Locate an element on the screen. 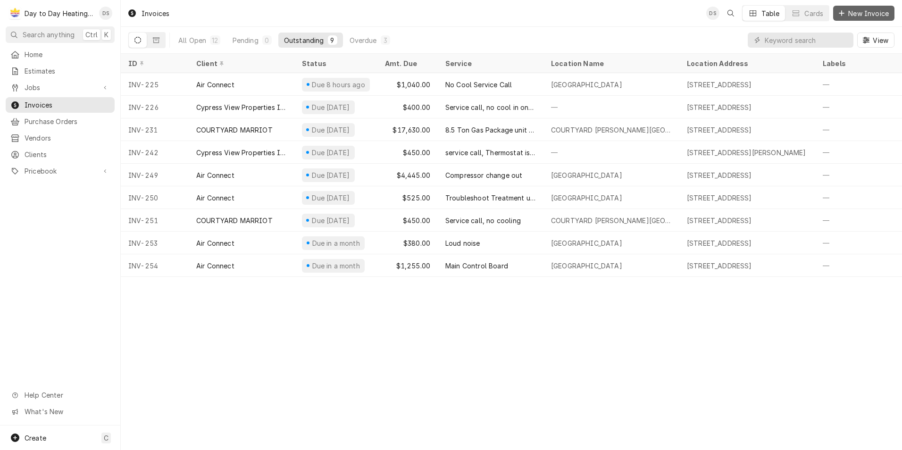 The width and height of the screenshot is (902, 450). div: Outstanding is located at coordinates (304, 40).